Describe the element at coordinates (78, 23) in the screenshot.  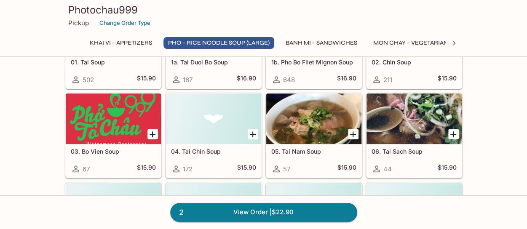
I see `p: Pickup` at that location.